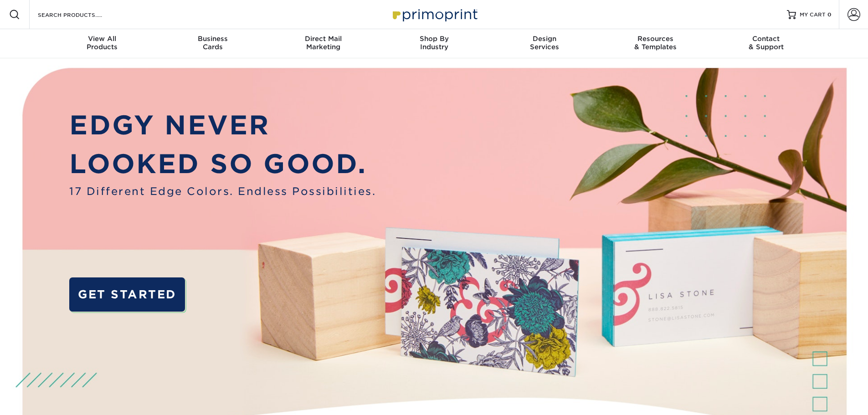 The width and height of the screenshot is (868, 415). What do you see at coordinates (544, 44) in the screenshot?
I see `a: DesignServices` at bounding box center [544, 44].